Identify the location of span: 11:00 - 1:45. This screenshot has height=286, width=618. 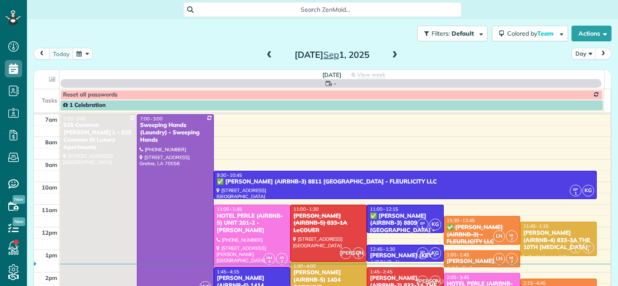
(229, 209).